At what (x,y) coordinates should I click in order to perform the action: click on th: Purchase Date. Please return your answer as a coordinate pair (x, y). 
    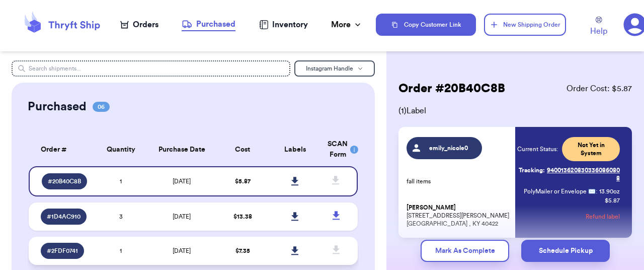
    Looking at the image, I should click on (181, 149).